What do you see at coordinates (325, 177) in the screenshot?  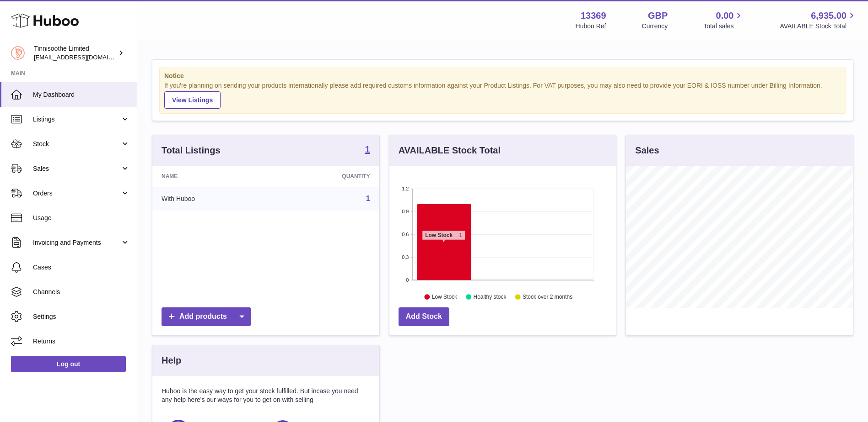 I see `th: Quantity` at bounding box center [325, 177].